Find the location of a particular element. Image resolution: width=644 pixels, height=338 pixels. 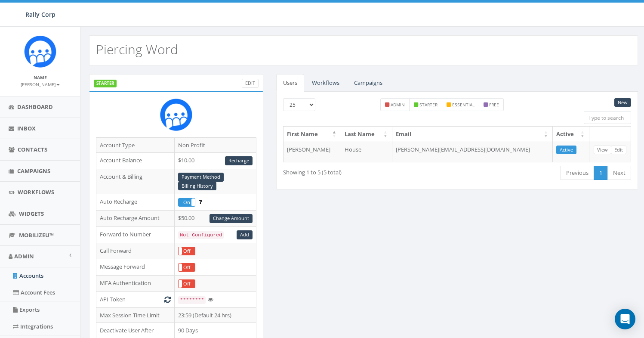

label: STARTER is located at coordinates (105, 84).